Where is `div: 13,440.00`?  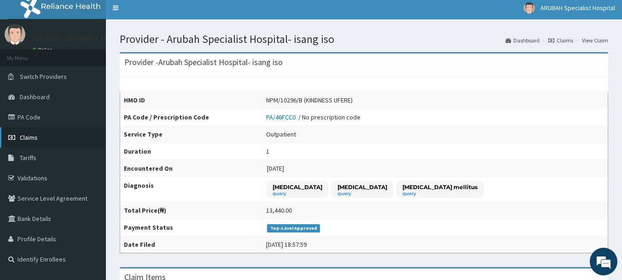
div: 13,440.00 is located at coordinates (279, 210).